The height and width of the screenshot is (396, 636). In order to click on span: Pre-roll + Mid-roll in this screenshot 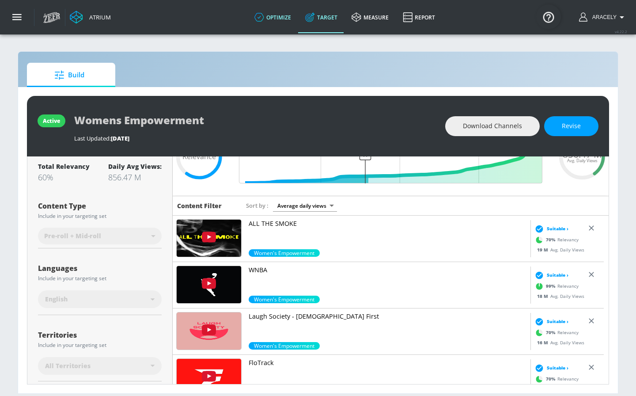, I will do `click(72, 236)`.